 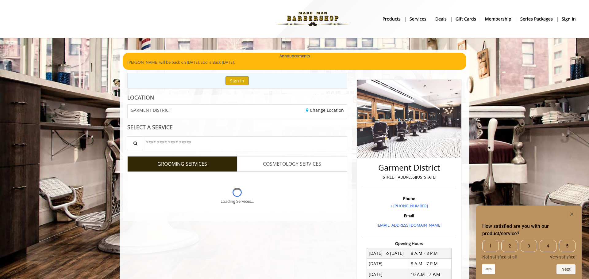 I want to click on button: Service Search, so click(x=135, y=143).